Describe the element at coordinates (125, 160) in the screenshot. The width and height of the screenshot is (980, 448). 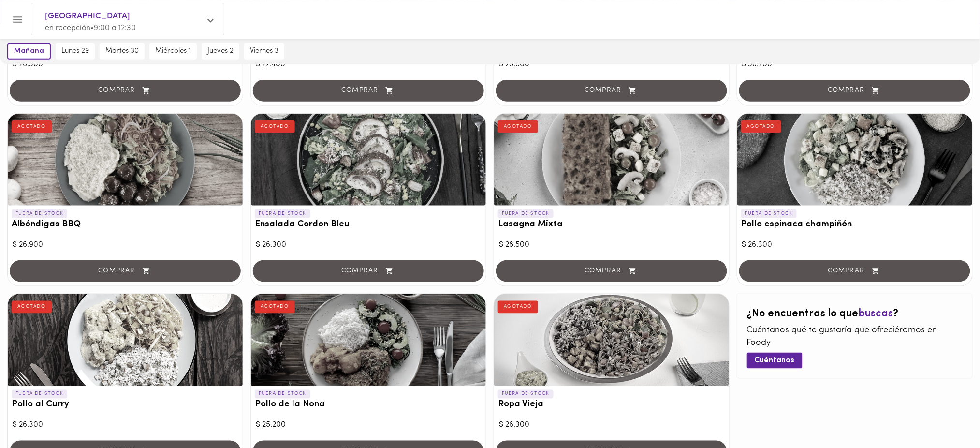
I see `div: Albóndigas BBQ` at that location.